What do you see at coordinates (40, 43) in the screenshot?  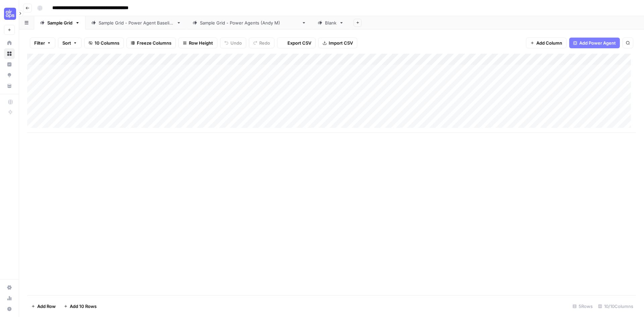 I see `span: Filter` at bounding box center [40, 43].